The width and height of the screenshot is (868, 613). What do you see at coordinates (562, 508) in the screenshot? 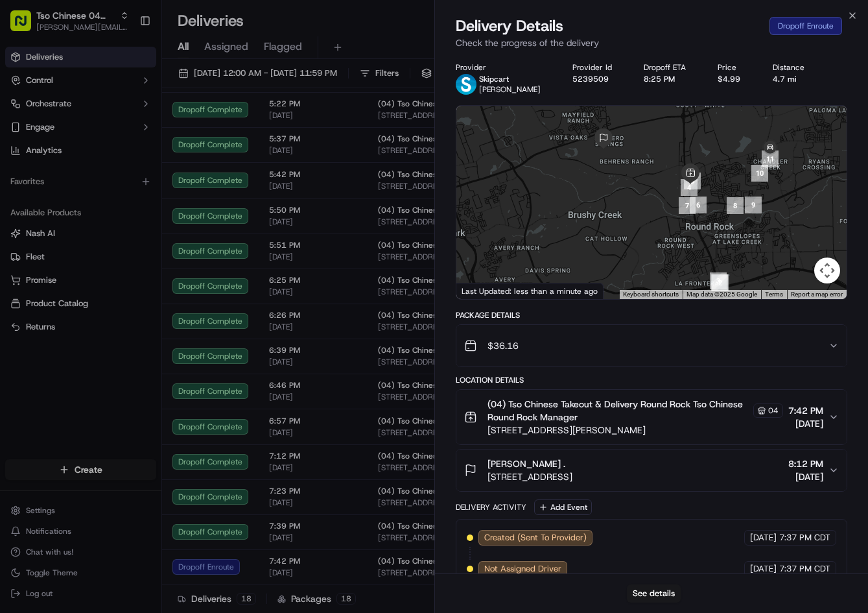
I see `button: Add Event` at bounding box center [562, 508].